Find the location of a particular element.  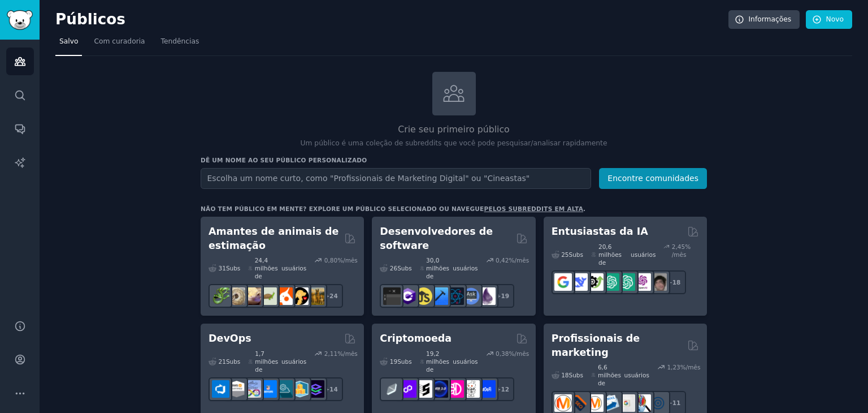

img: Programação iOS is located at coordinates (439, 296).